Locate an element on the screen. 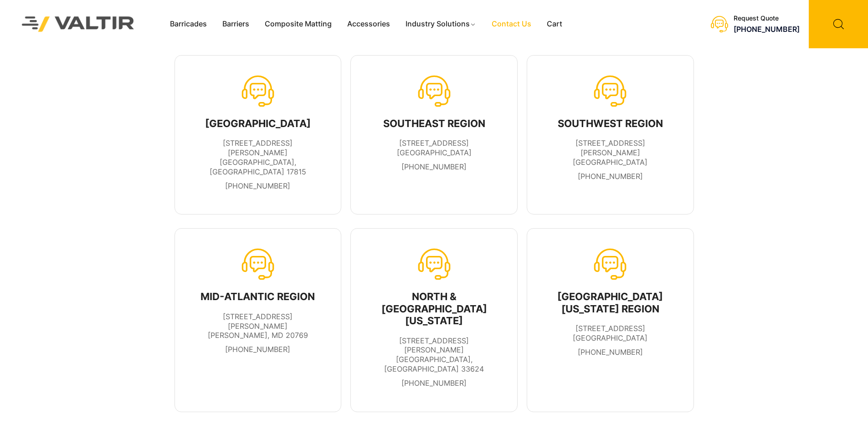 This screenshot has height=434, width=868. div: SOUTHEAST REGION is located at coordinates (434, 124).